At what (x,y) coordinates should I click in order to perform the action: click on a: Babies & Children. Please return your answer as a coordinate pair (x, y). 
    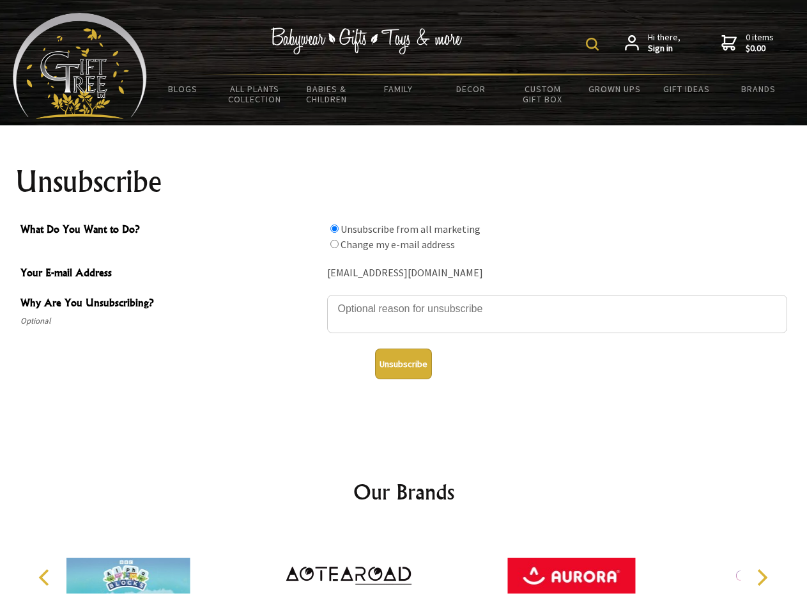
    Looking at the image, I should click on (327, 94).